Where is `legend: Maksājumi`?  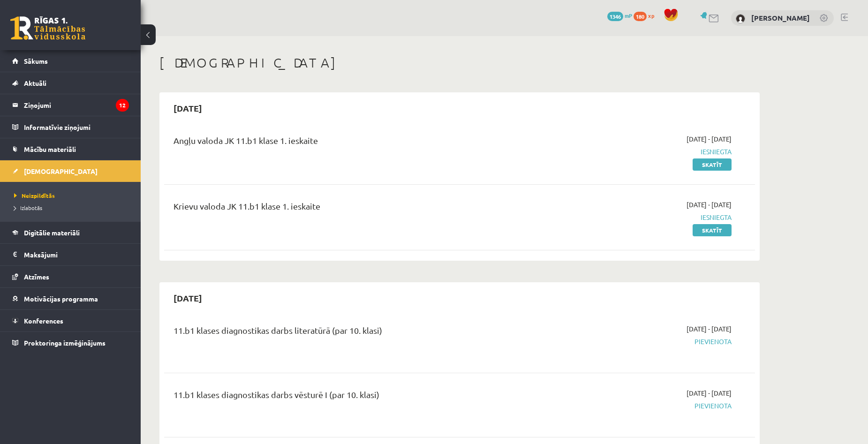 legend: Maksājumi is located at coordinates (76, 255).